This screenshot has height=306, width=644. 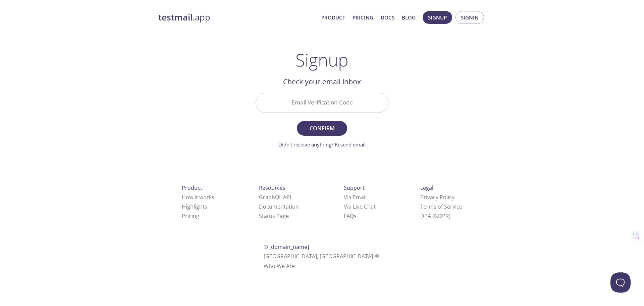 What do you see at coordinates (426, 188) in the screenshot?
I see `span: Legal` at bounding box center [426, 188].